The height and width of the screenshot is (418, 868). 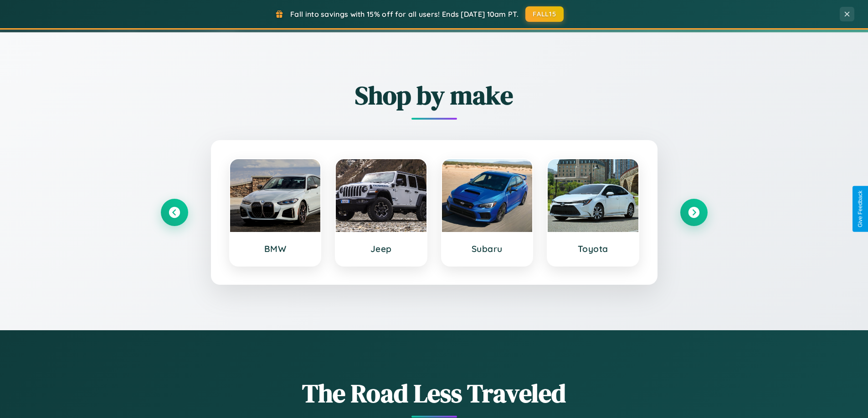 I want to click on h3: Subaru, so click(x=487, y=249).